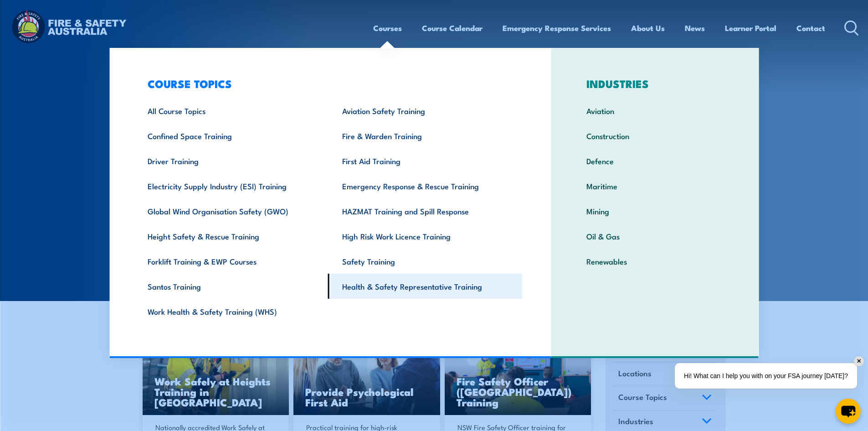  I want to click on a: Locations, so click(665, 374).